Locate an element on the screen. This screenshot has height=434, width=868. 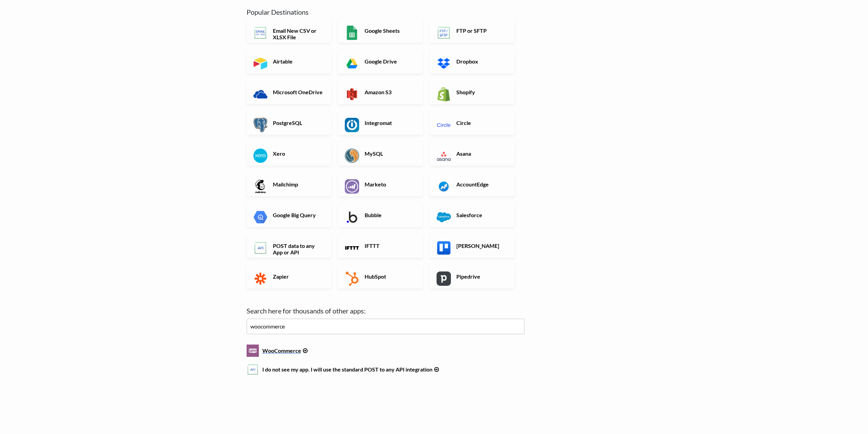
img: Amazon S3 App & API is located at coordinates (352, 94).